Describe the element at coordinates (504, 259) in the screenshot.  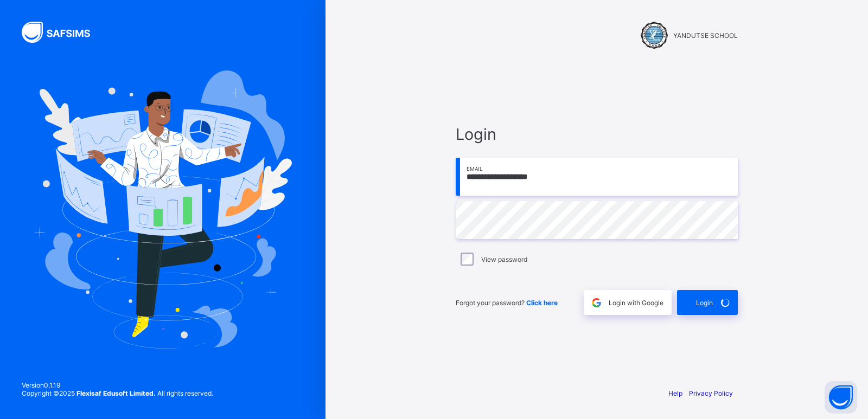
I see `label: View password` at that location.